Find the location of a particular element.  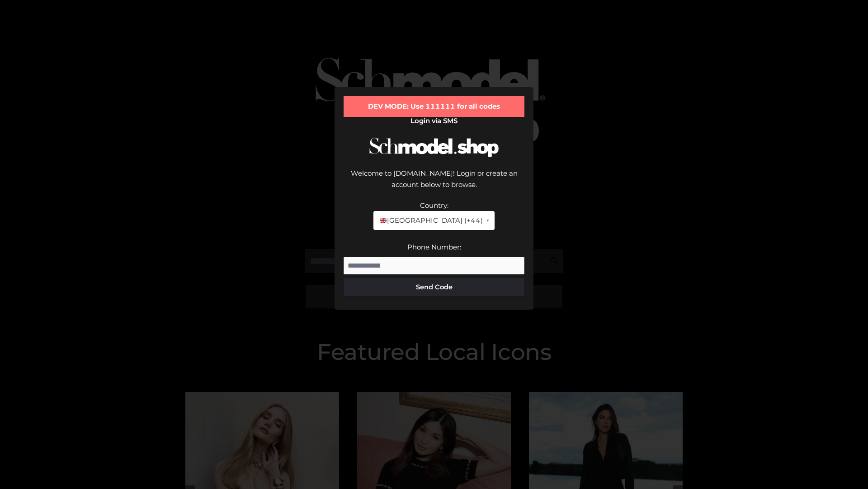

button: Send Code is located at coordinates (434, 287).